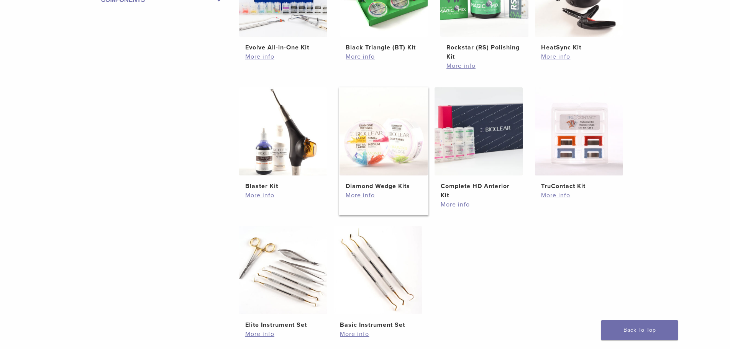  I want to click on img: Complete HD Anterior Kit, so click(479, 131).